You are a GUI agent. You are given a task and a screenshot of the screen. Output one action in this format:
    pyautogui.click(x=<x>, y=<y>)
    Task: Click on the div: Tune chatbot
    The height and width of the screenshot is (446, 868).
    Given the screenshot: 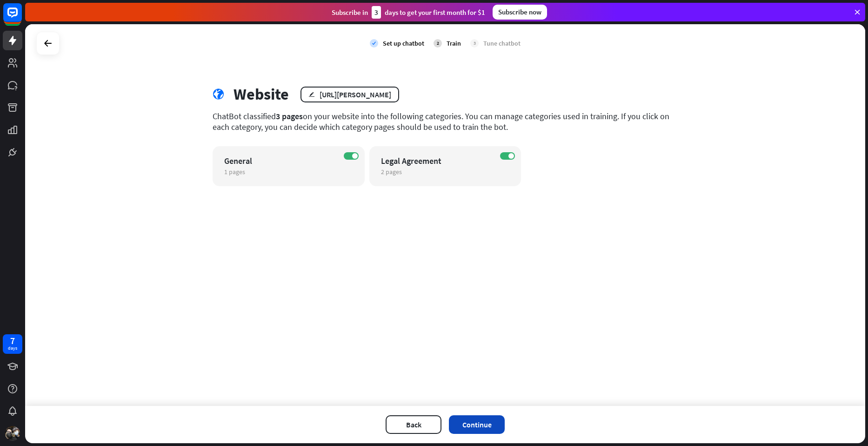 What is the action you would take?
    pyautogui.click(x=502, y=44)
    